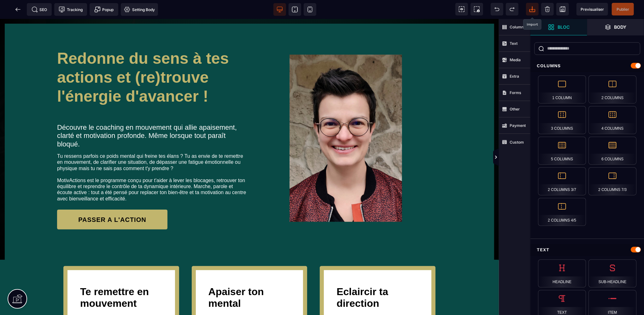 This screenshot has width=644, height=315. I want to click on strong: Body, so click(621, 27).